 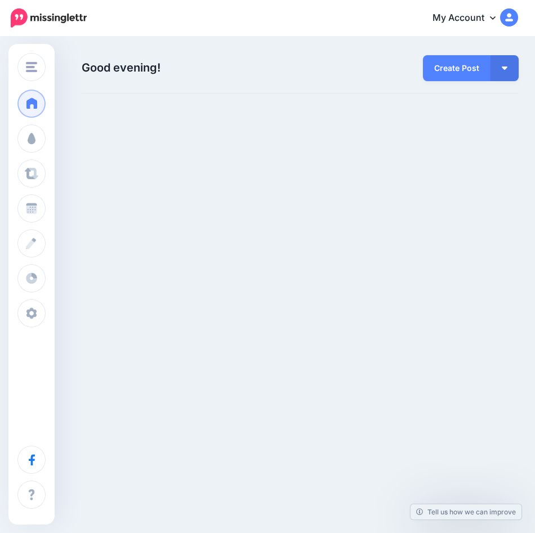 I want to click on img: menu.png, so click(x=32, y=67).